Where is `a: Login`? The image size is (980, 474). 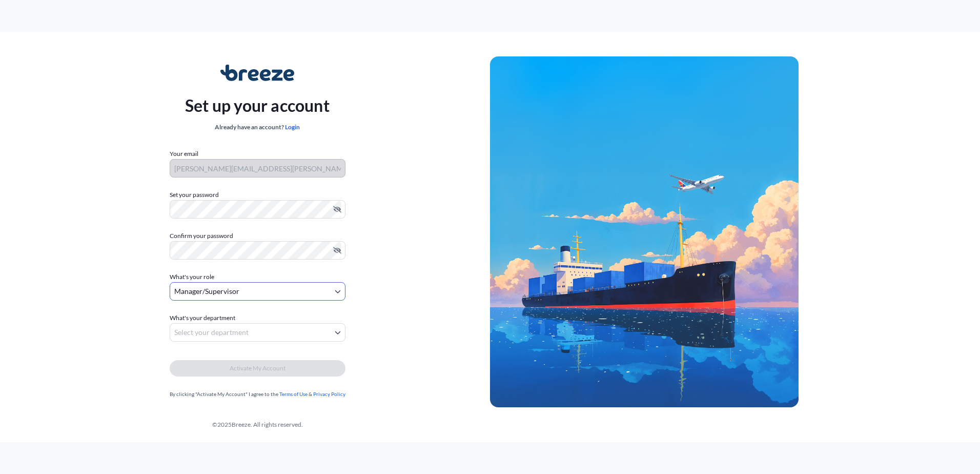 a: Login is located at coordinates (292, 127).